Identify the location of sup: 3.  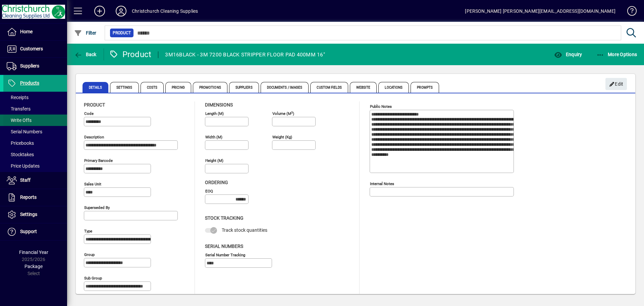
(292, 112).